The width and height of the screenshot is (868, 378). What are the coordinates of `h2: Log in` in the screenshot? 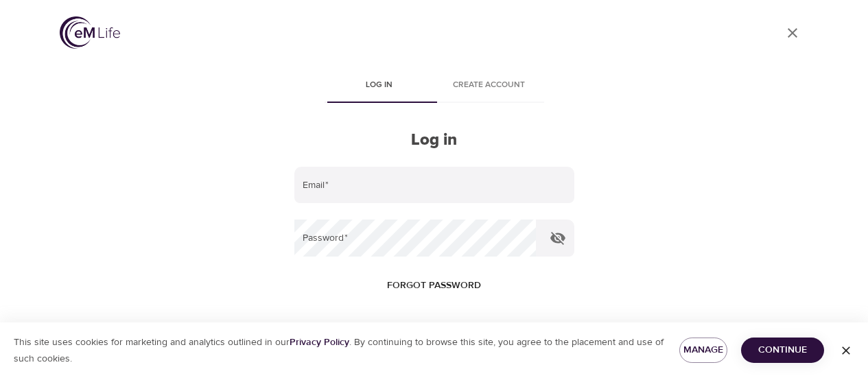 It's located at (434, 140).